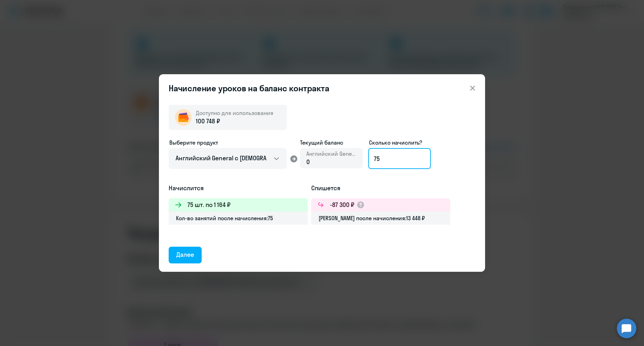 The width and height of the screenshot is (644, 346). Describe the element at coordinates (193, 142) in the screenshot. I see `span: Выберите продукт` at that location.